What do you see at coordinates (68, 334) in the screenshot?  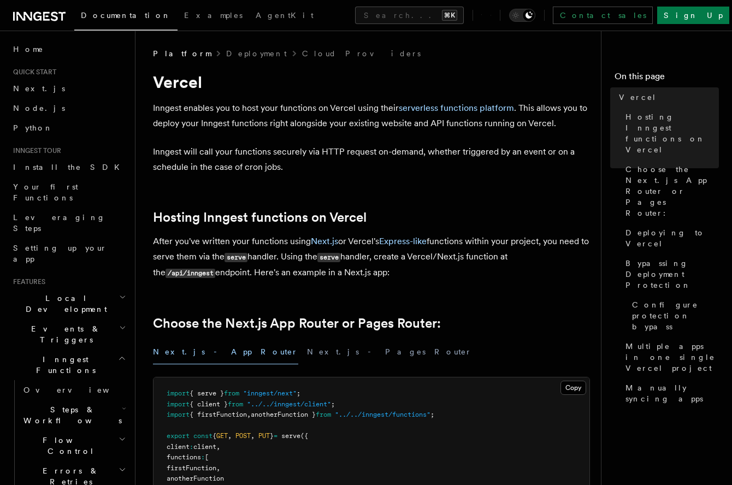 I see `button: Events & Triggers` at bounding box center [68, 334].